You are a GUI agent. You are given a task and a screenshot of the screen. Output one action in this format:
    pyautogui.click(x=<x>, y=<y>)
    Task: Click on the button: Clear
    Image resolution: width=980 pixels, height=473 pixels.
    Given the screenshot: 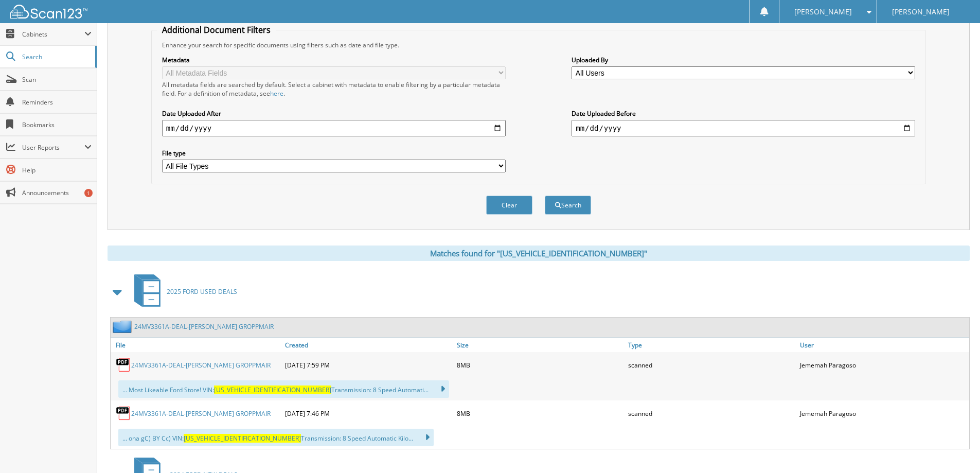 What is the action you would take?
    pyautogui.click(x=509, y=205)
    